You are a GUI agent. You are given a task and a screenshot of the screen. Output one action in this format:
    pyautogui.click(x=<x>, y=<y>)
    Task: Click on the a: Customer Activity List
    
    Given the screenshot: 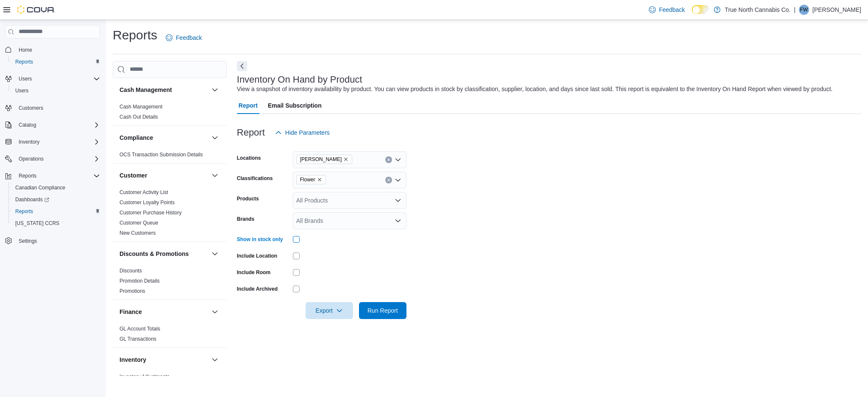 What is the action you would take?
    pyautogui.click(x=144, y=192)
    